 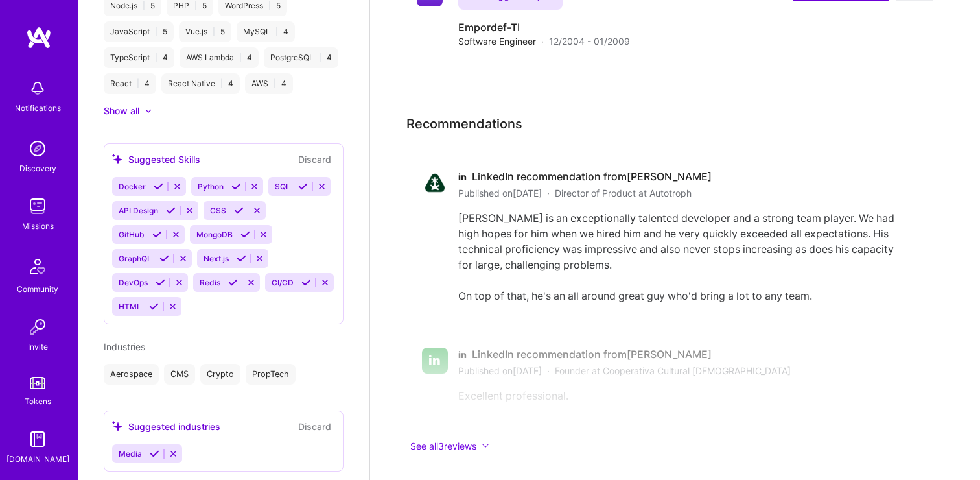 What do you see at coordinates (200, 84) in the screenshot?
I see `div: React Native 4` at bounding box center [200, 84].